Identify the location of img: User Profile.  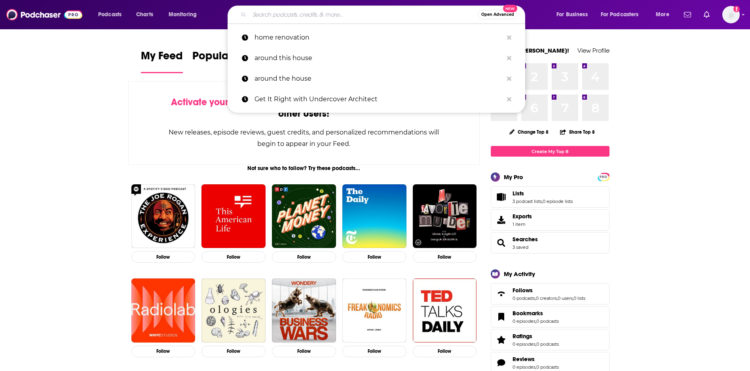
(731, 15).